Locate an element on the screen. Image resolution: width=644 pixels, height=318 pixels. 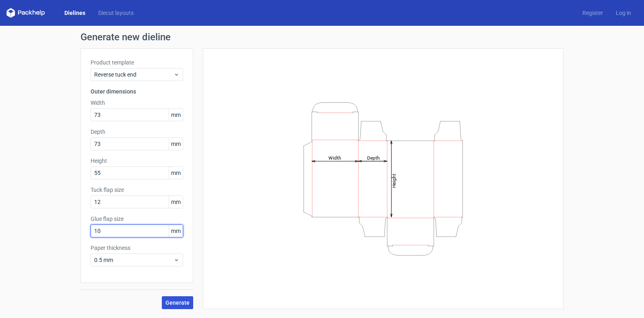
h3: Outer dimensions is located at coordinates (137, 92).